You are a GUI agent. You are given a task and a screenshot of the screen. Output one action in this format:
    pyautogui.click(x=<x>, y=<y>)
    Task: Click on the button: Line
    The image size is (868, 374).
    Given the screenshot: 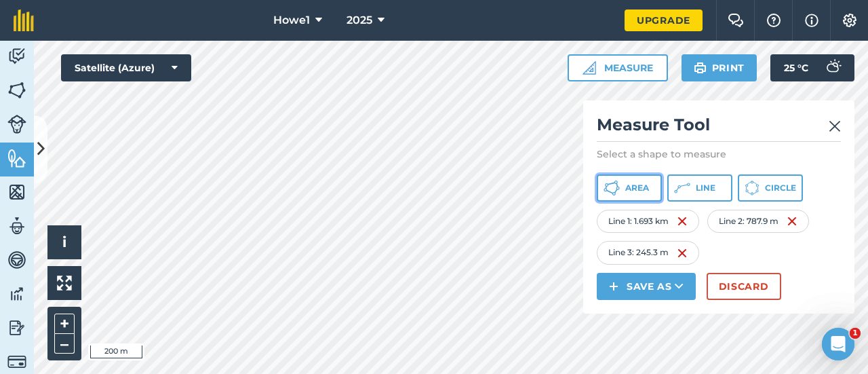 What is the action you would take?
    pyautogui.click(x=700, y=188)
    